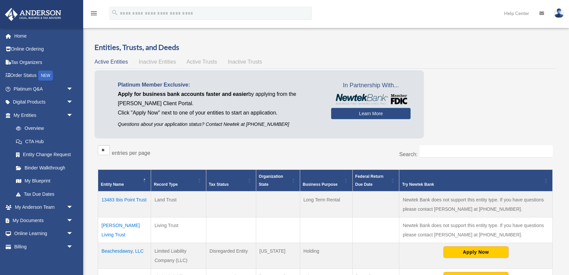 This screenshot has width=569, height=275. I want to click on a: My Entitiesarrow_drop_down, so click(42, 115).